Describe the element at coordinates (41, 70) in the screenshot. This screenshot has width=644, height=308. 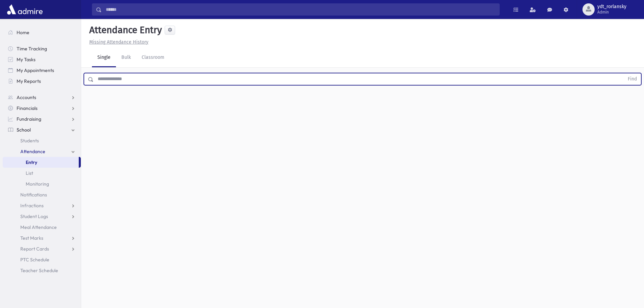
I see `a: My Appointments` at that location.